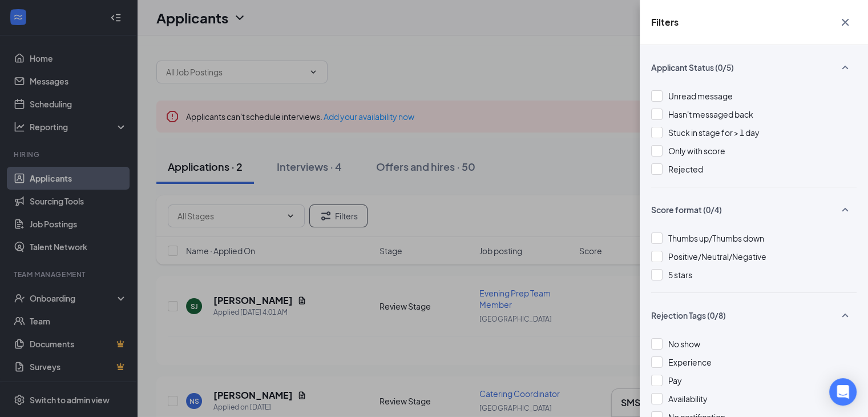  I want to click on span: Rejection Tags (0/8), so click(689, 315).